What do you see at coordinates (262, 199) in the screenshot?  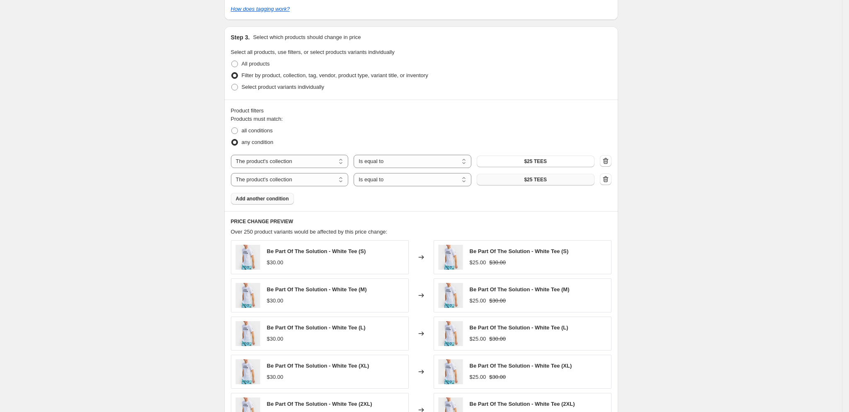 I see `button: Add another condition` at bounding box center [262, 199].